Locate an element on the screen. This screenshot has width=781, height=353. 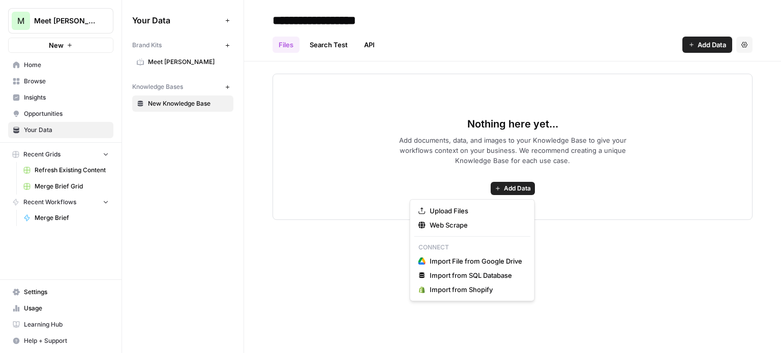
span: Home is located at coordinates (66, 65).